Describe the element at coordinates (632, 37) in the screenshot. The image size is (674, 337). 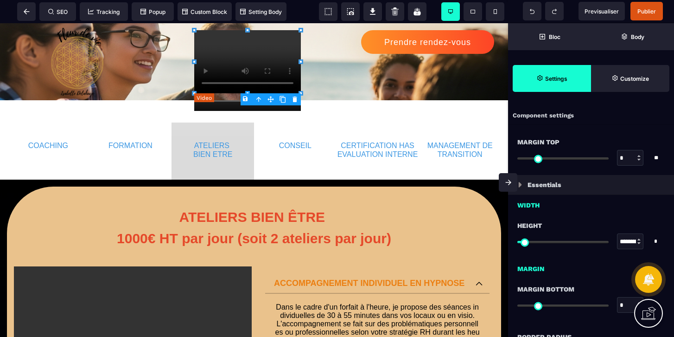
I see `span: Open Layer Manager` at that location.